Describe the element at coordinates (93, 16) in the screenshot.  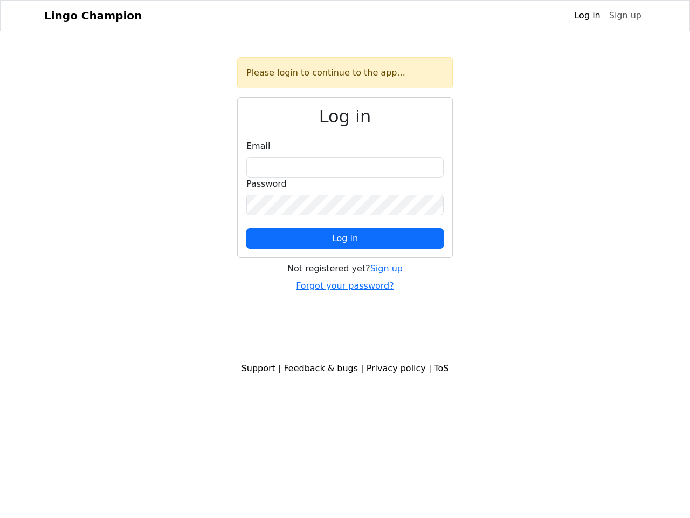
I see `a: Lingo Champion` at that location.